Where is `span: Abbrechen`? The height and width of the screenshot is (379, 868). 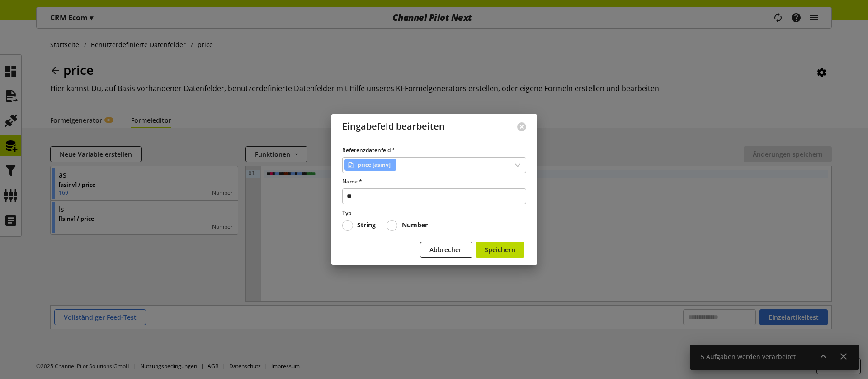 span: Abbrechen is located at coordinates (447, 250).